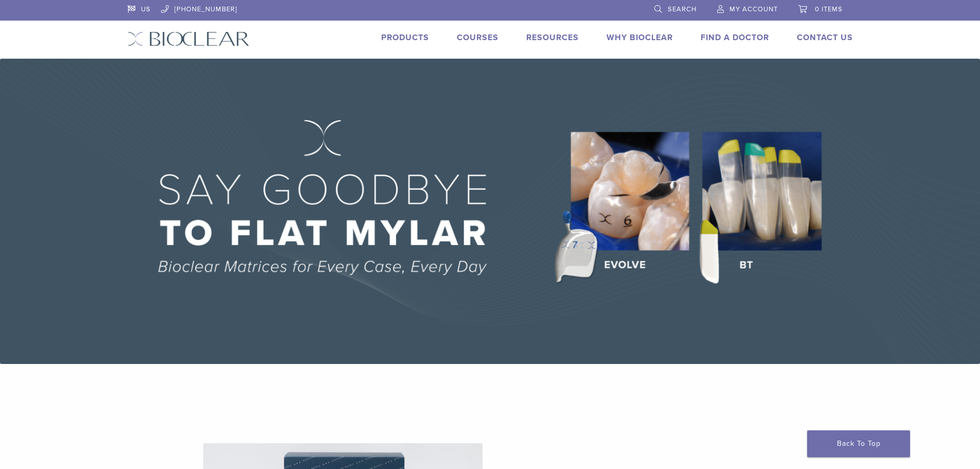 This screenshot has width=980, height=469. Describe the element at coordinates (639, 37) in the screenshot. I see `a: Why Bioclear` at that location.